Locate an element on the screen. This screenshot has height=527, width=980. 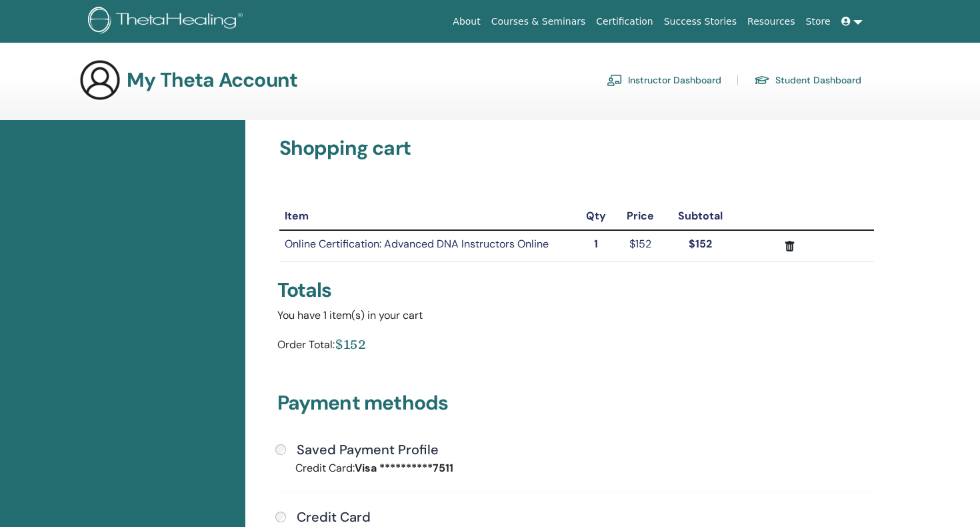
img: generic-user-icon.jpg is located at coordinates (100, 80).